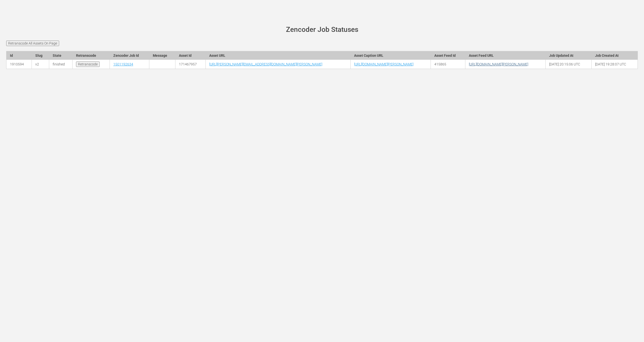 This screenshot has height=342, width=644. What do you see at coordinates (40, 64) in the screenshot?
I see `td: v2` at bounding box center [40, 64].